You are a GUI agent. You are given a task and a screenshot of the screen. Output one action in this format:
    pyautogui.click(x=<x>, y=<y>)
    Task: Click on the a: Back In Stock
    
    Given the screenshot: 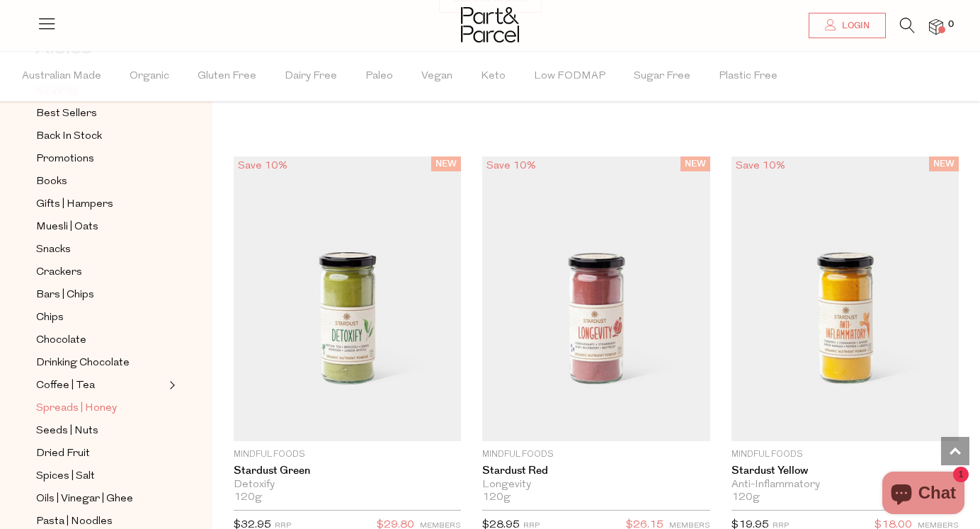 What is the action you would take?
    pyautogui.click(x=101, y=136)
    